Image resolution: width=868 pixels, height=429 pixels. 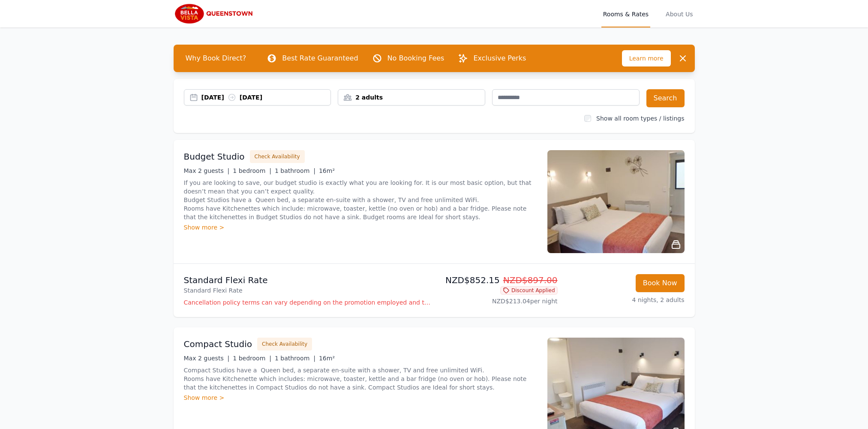 I want to click on label: Show all room types / listings, so click(x=640, y=119).